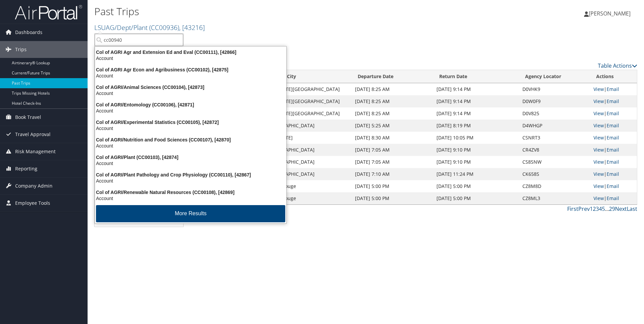 Image resolution: width=644 pixels, height=324 pixels. What do you see at coordinates (33, 134) in the screenshot?
I see `span: Travel Approval` at bounding box center [33, 134].